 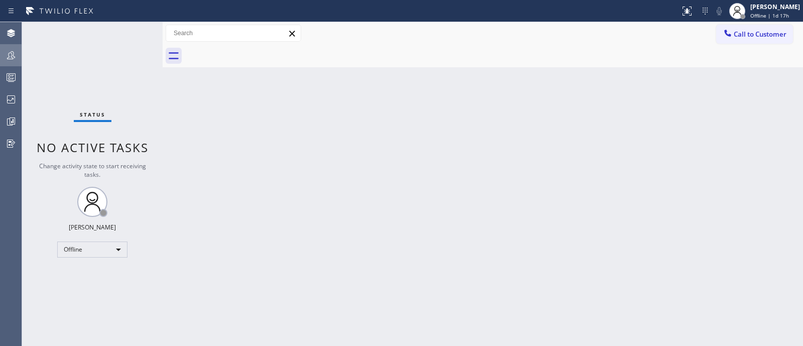 I want to click on input: Search, so click(x=233, y=33).